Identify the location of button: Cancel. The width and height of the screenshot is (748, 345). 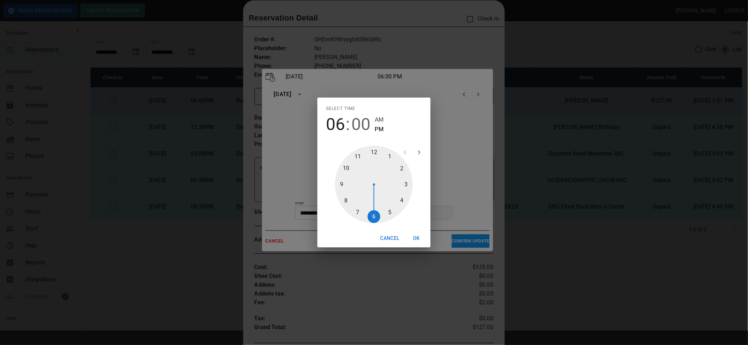
(390, 238).